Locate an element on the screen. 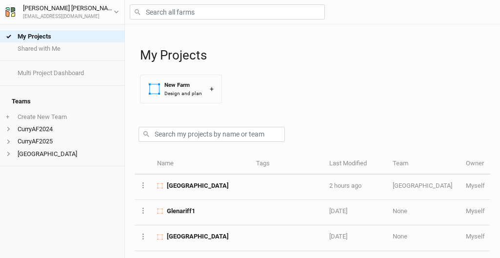 This screenshot has width=500, height=258. span: Rawn Farm is located at coordinates (198, 237).